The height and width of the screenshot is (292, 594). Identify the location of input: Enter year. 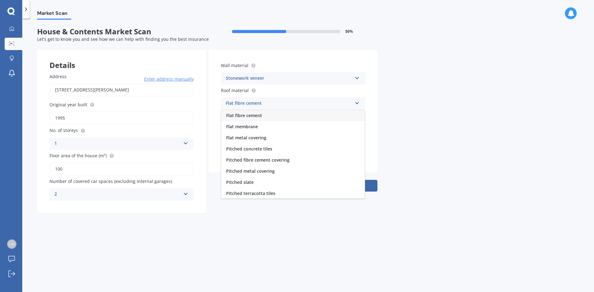
(122, 118).